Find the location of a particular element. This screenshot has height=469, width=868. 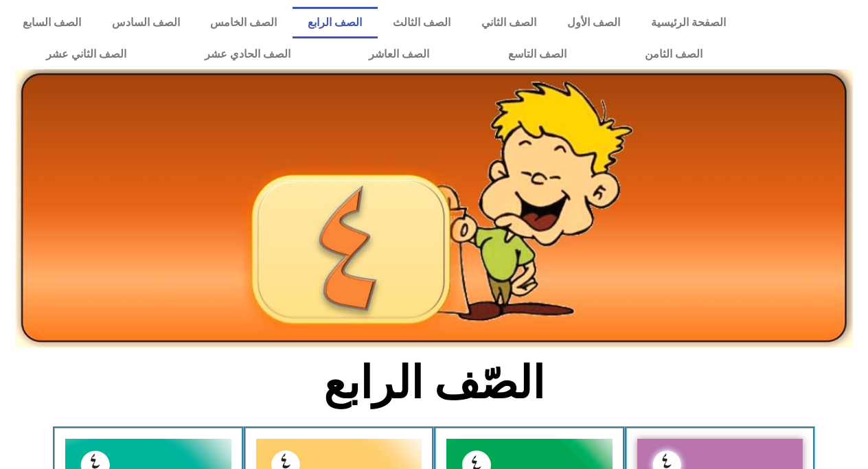

a: الصف الرابع is located at coordinates (335, 23).